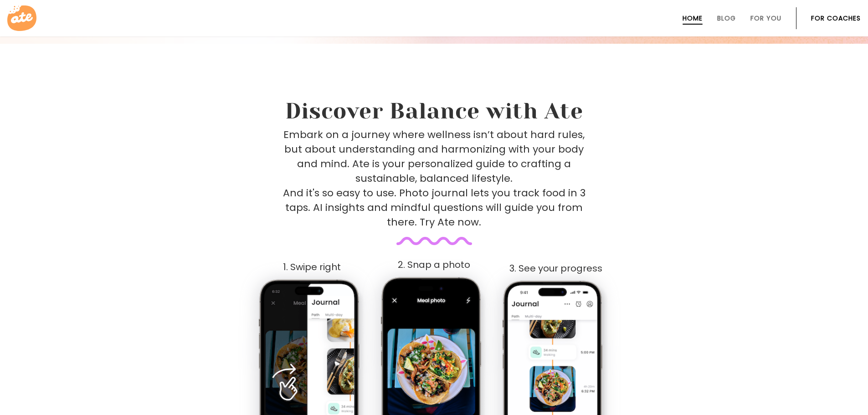  Describe the element at coordinates (836, 18) in the screenshot. I see `a: For Coaches` at that location.